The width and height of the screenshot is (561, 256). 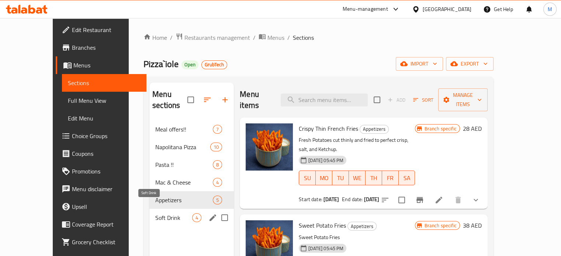 What do you see at coordinates (341, 178) in the screenshot?
I see `span: TU` at bounding box center [341, 178].